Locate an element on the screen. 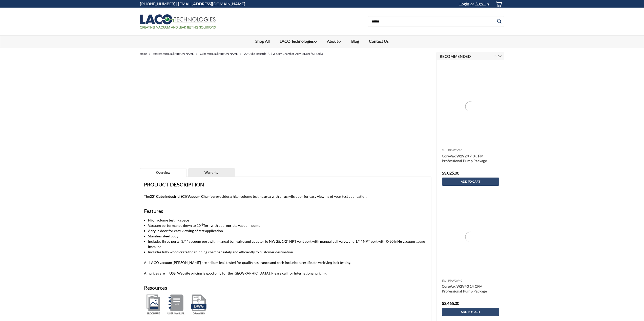  h3: Product Description is located at coordinates (286, 186).